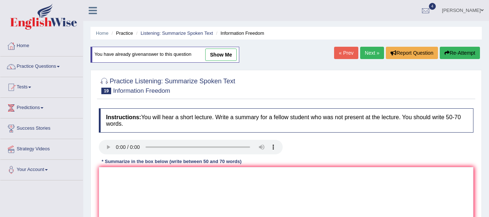  What do you see at coordinates (177, 33) in the screenshot?
I see `a: Listening: Summarize Spoken Text` at bounding box center [177, 33].